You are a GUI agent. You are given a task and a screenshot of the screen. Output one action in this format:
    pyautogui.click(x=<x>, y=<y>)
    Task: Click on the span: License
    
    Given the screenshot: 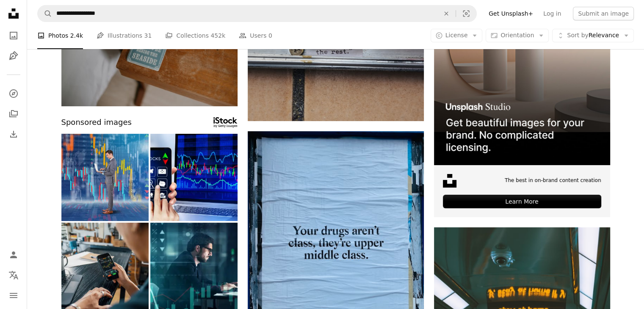 What is the action you would take?
    pyautogui.click(x=456, y=35)
    